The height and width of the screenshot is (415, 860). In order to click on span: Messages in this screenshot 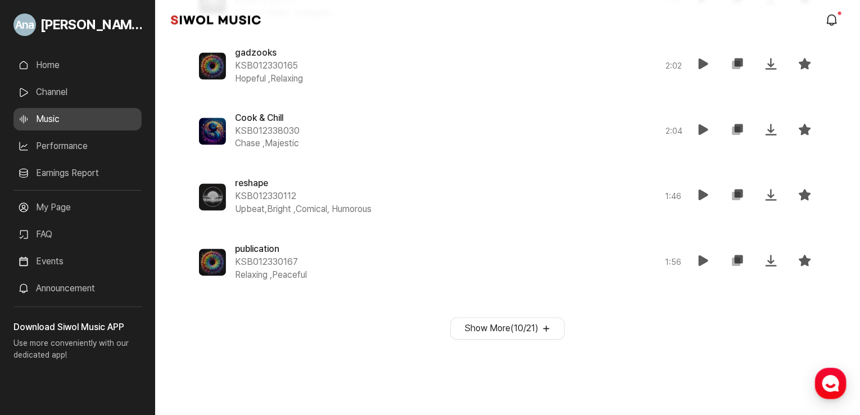, I will do `click(110, 344)`.